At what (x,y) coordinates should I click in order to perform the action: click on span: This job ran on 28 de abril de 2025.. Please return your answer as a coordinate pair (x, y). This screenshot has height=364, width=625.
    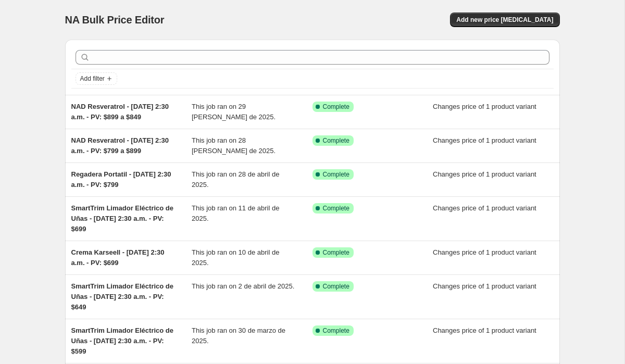
    Looking at the image, I should click on (235, 179).